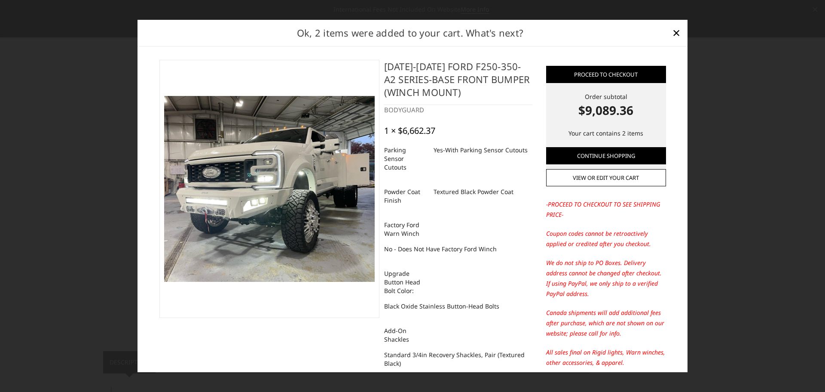 This screenshot has height=392, width=825. What do you see at coordinates (606, 74) in the screenshot?
I see `a: Proceed to checkout` at bounding box center [606, 74].